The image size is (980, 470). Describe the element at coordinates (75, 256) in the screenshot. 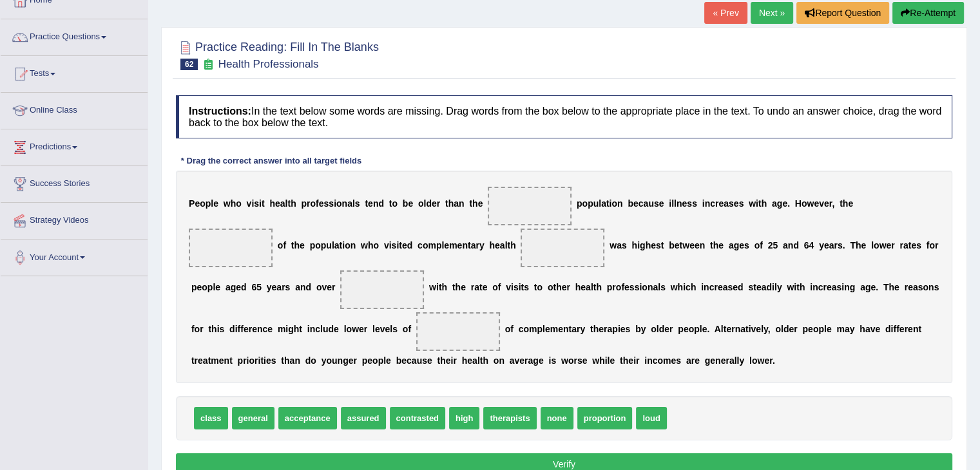

I see `a: Your Account` at that location.